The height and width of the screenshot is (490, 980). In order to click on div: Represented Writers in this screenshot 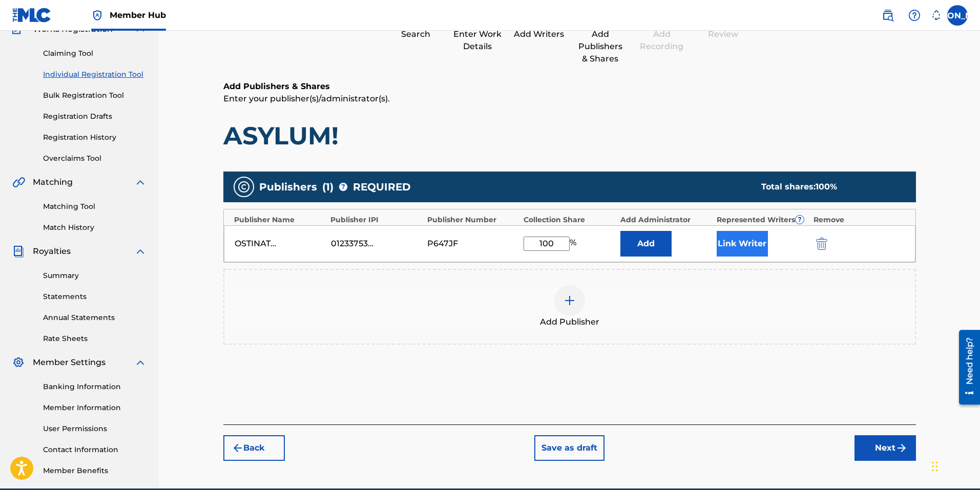, I will do `click(762, 220)`.